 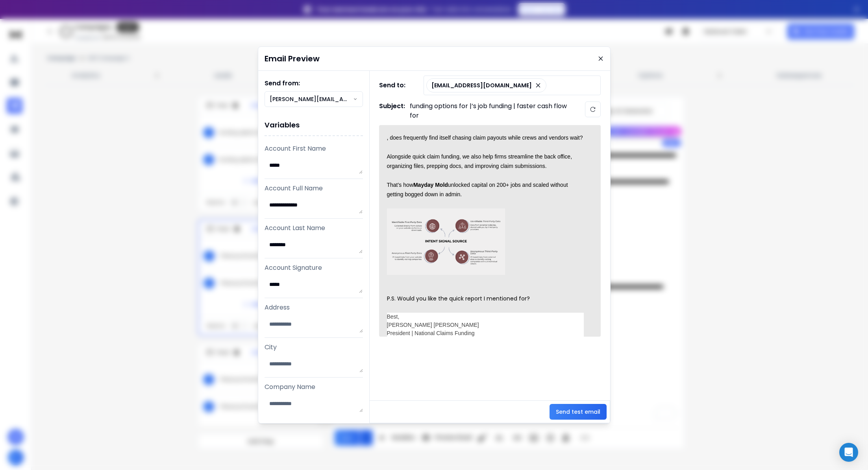 I want to click on span: unlocked capital on 200+ jobs and scaled without getting bogged down in admin., so click(x=478, y=190).